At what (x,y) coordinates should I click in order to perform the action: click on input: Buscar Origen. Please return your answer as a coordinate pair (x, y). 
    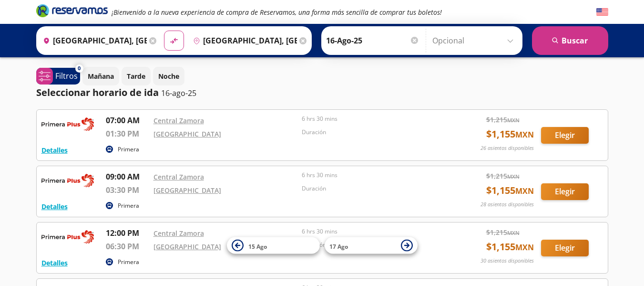
    Looking at the image, I should click on (93, 41).